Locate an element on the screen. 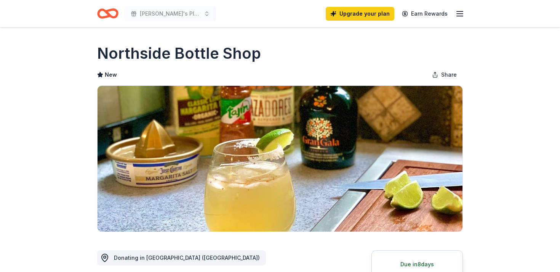 This screenshot has height=272, width=560. img: Image for Northside Bottle Shop is located at coordinates (280, 159).